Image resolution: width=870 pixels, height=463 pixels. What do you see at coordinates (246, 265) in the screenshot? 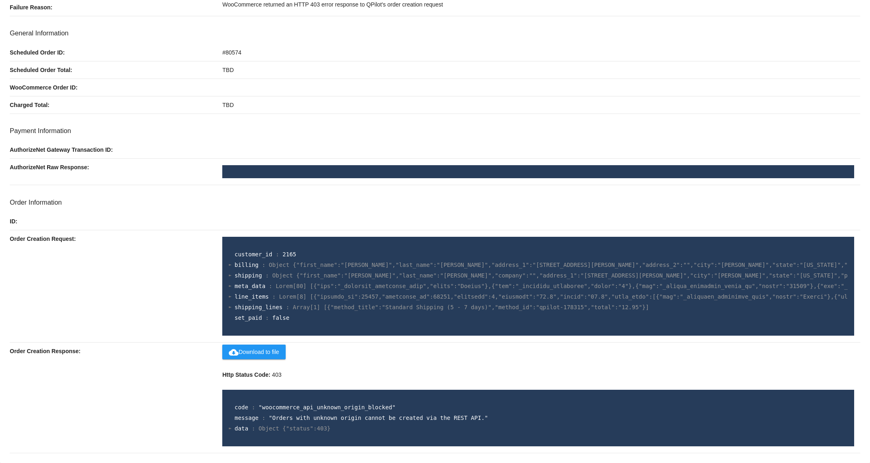
I see `span: billing` at bounding box center [246, 265].